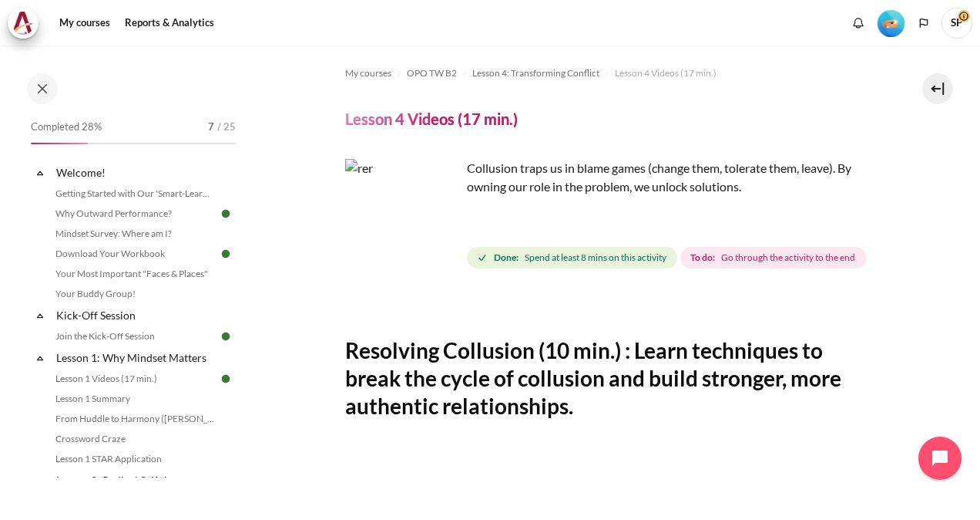  I want to click on button: Languages, so click(924, 23).